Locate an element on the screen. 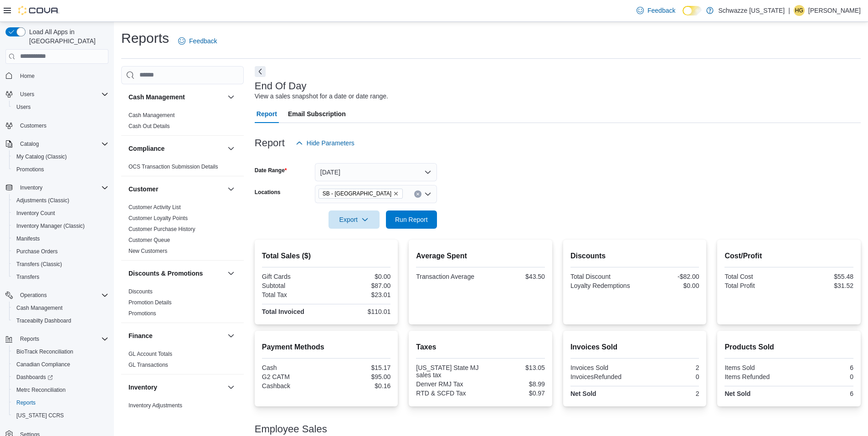  h3: Inventory is located at coordinates (143, 387).